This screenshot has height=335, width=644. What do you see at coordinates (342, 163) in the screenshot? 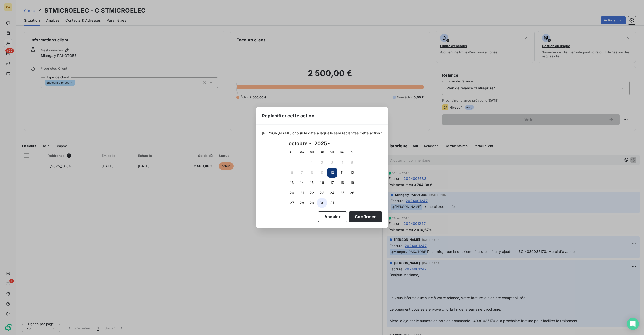
I see `button: 4` at bounding box center [342, 163].